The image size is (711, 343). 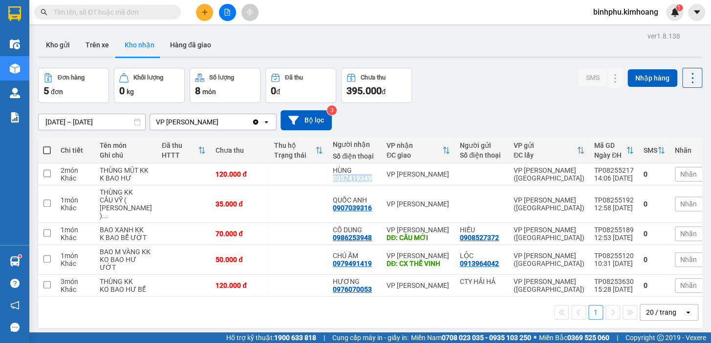 I want to click on button: file-add, so click(x=227, y=12).